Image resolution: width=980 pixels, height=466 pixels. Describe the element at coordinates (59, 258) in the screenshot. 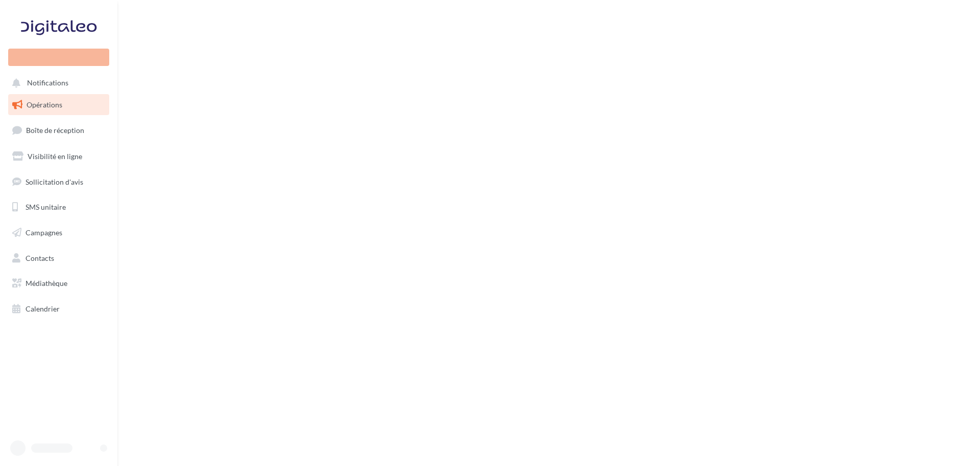

I see `a: Contacts` at that location.